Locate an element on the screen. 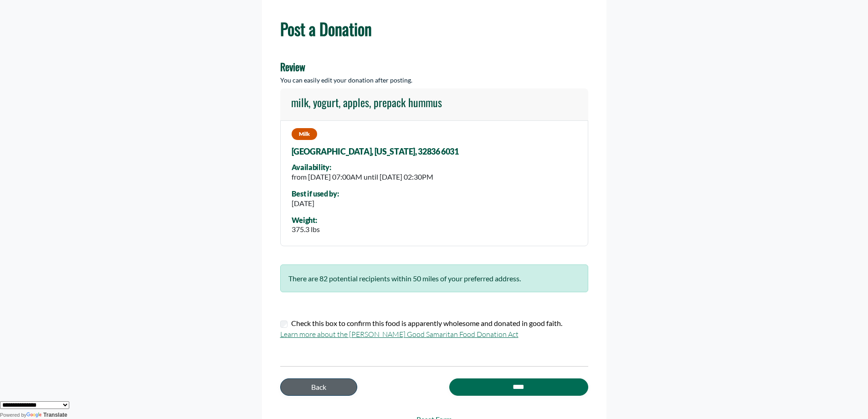 This screenshot has width=868, height=419. h1: Post a Donation is located at coordinates (434, 28).